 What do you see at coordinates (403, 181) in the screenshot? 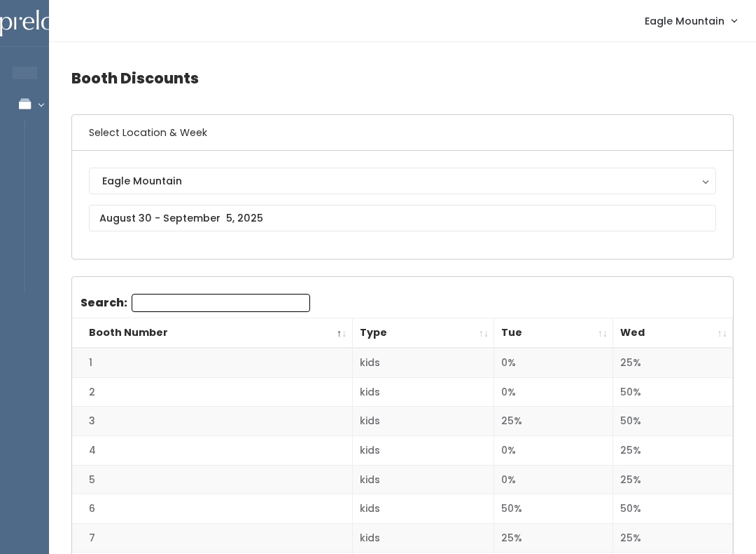
I see `div: Eagle Mountain` at bounding box center [403, 181].